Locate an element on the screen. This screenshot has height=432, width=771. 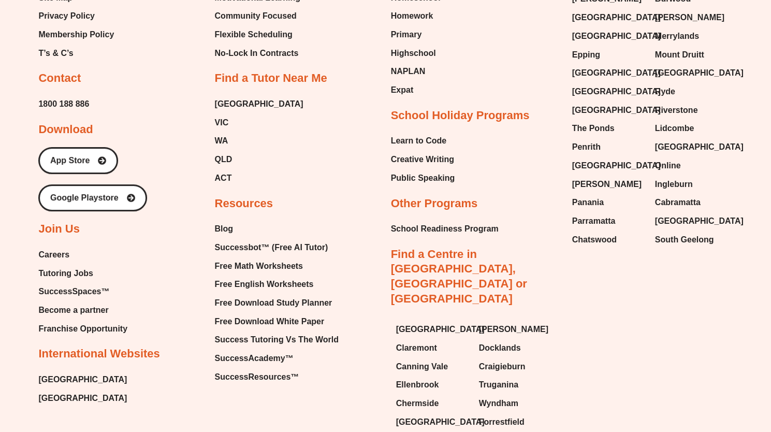
a: Riverstone is located at coordinates (691, 110).